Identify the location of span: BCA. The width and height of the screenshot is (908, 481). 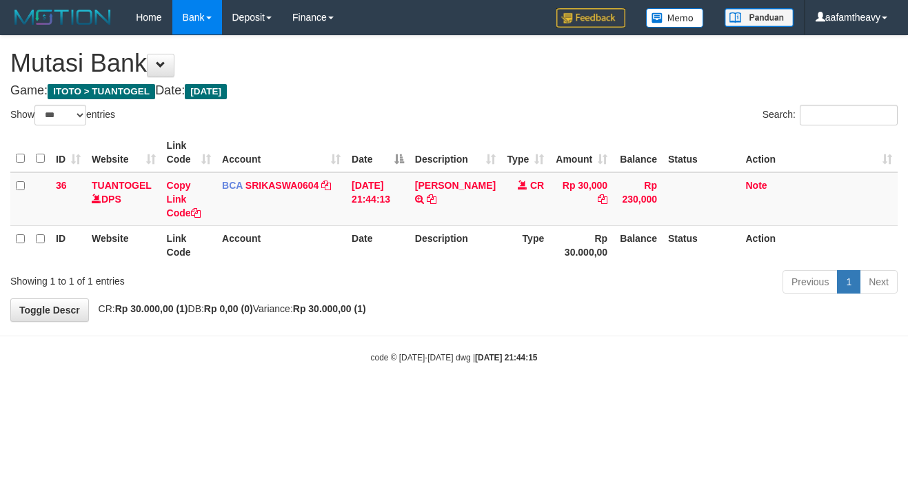
(232, 186).